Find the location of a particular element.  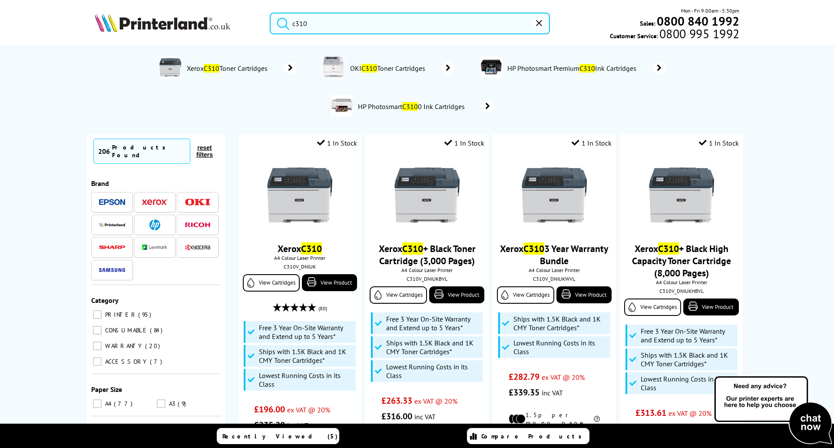

img: PhotosmartC3100-conspage.jpg is located at coordinates (342, 106).